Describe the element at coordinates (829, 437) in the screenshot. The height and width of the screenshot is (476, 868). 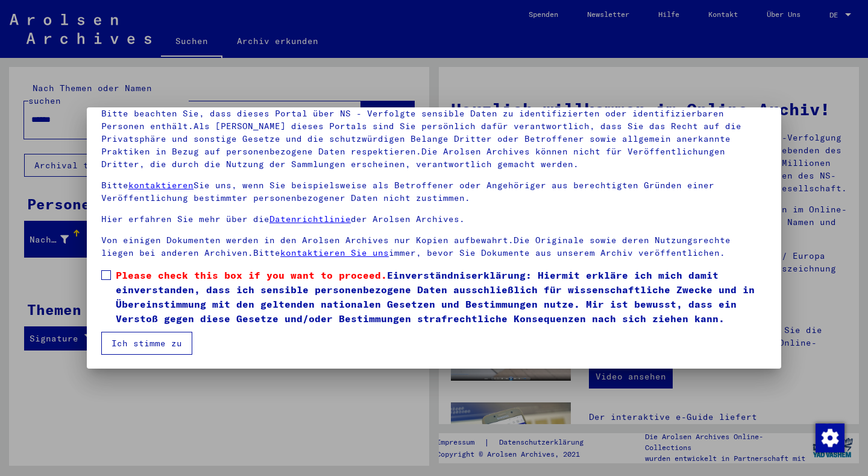
I see `div: Zustimmung ändern` at that location.